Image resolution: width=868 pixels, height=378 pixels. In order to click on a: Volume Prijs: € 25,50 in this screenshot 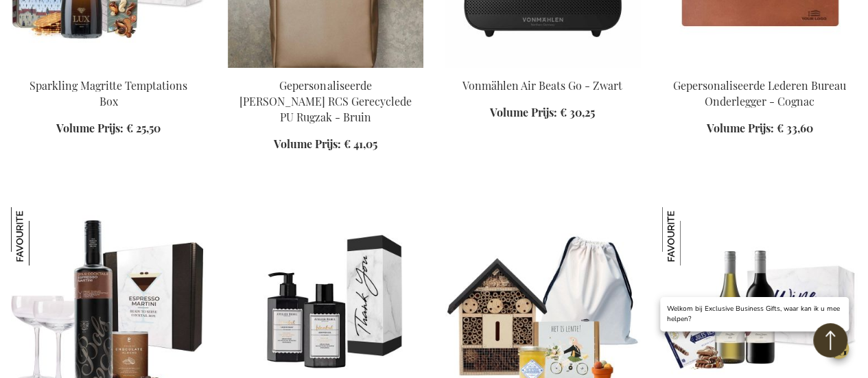, I will do `click(109, 128)`.